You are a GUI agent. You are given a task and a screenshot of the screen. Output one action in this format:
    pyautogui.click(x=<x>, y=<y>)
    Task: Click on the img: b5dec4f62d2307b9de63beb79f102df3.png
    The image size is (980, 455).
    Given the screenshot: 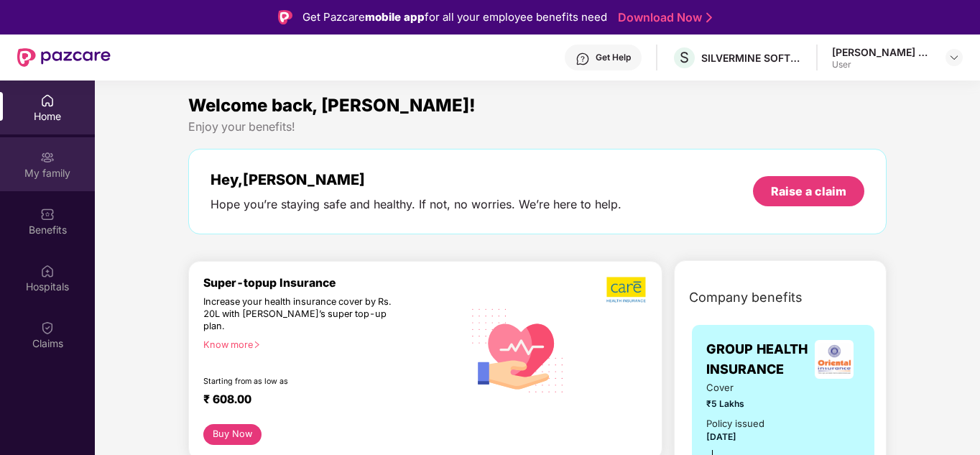 What is the action you would take?
    pyautogui.click(x=627, y=290)
    